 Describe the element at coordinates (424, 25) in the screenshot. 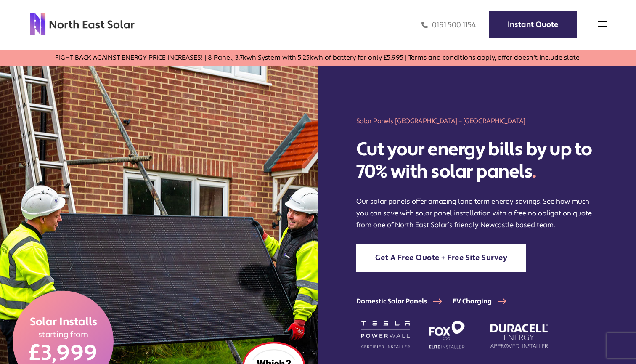

I see `img: phone icon` at that location.